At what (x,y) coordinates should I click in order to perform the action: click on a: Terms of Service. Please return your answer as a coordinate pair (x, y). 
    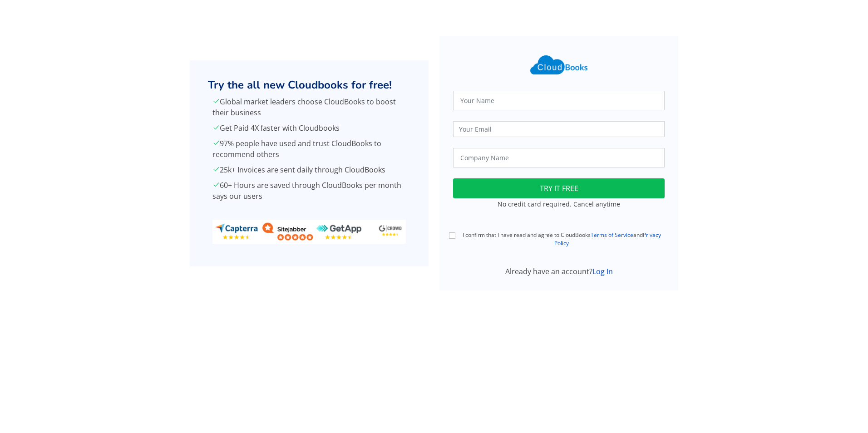
    Looking at the image, I should click on (612, 235).